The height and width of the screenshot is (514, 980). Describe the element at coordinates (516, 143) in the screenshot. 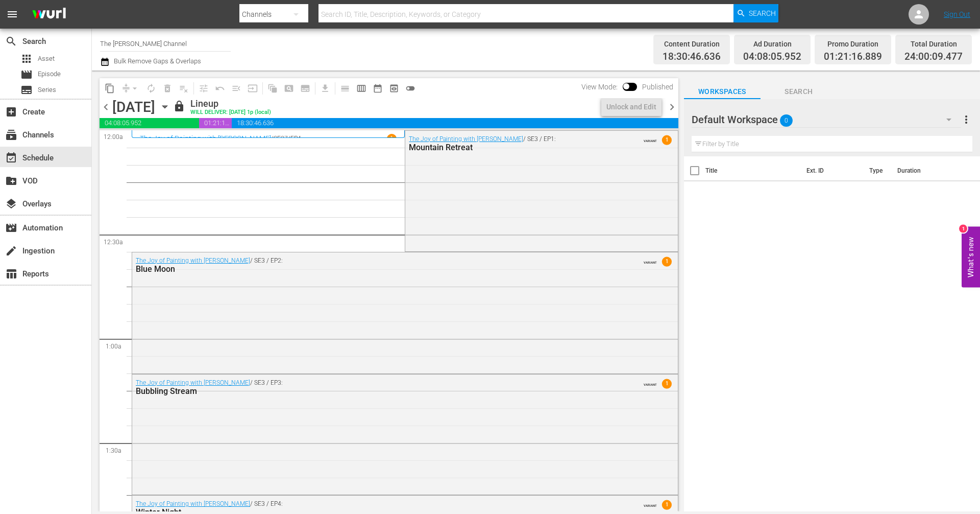

I see `div: / SE3 / EP1:` at that location.